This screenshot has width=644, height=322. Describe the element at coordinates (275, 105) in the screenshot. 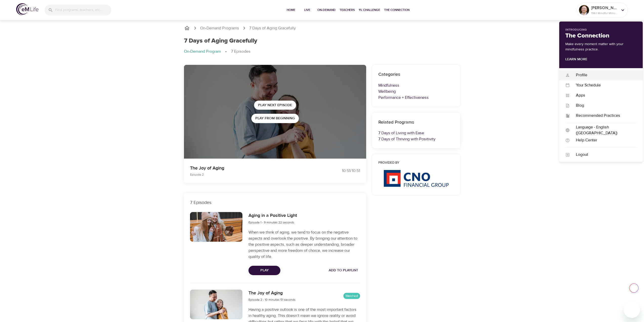

I see `span: Play Next Episode` at that location.